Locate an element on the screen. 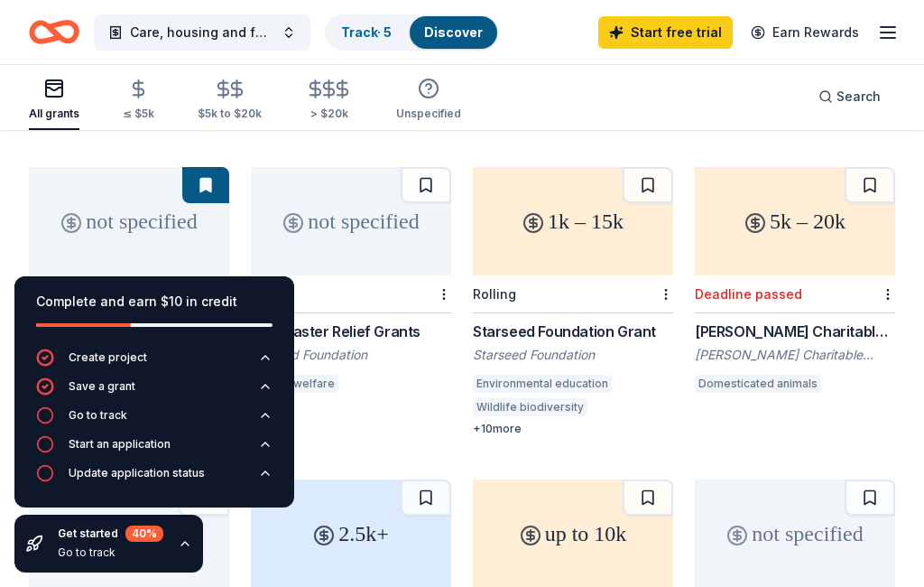 The width and height of the screenshot is (924, 587). div: $5k to $20k is located at coordinates (229, 114).